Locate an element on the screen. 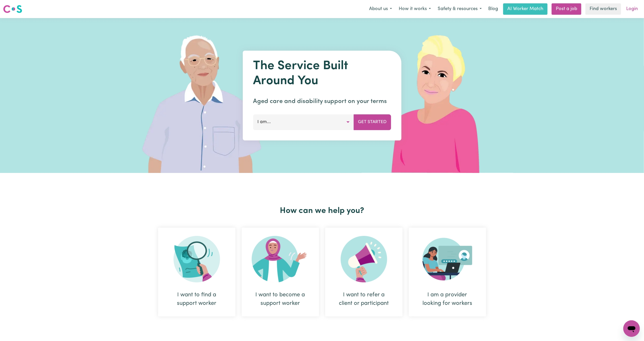 The image size is (644, 341). a: Find workers is located at coordinates (603, 9).